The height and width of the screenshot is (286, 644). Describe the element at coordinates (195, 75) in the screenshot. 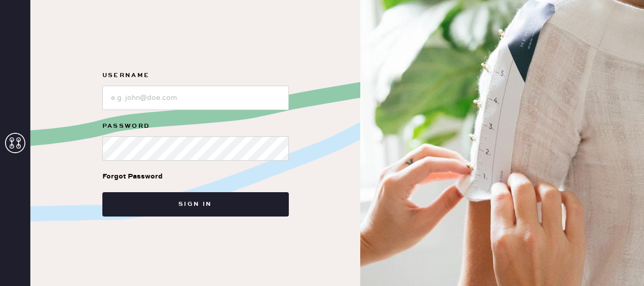

I see `label: Username` at that location.